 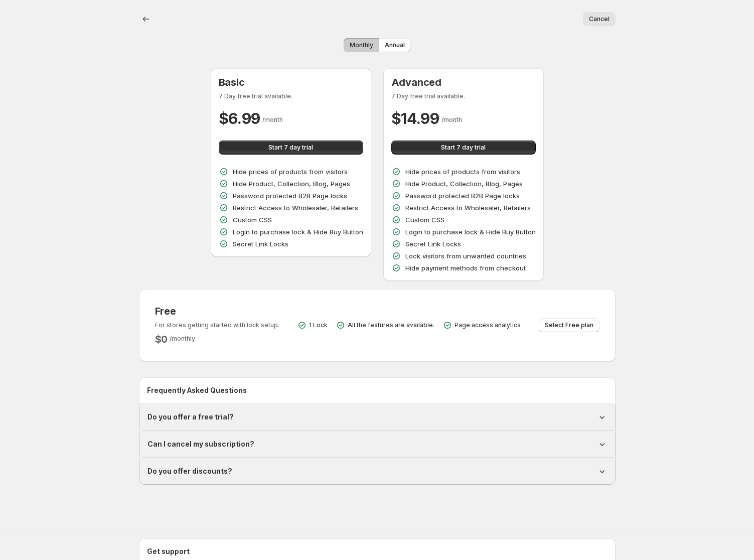 What do you see at coordinates (569, 325) in the screenshot?
I see `span: Select Free plan` at bounding box center [569, 325].